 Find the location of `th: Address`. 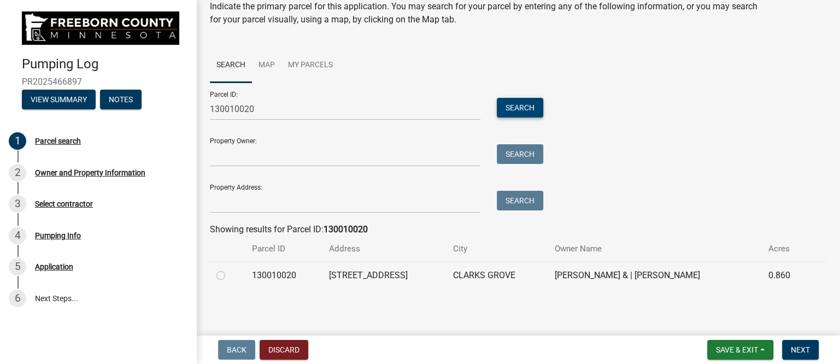

th: Address is located at coordinates (384, 249).